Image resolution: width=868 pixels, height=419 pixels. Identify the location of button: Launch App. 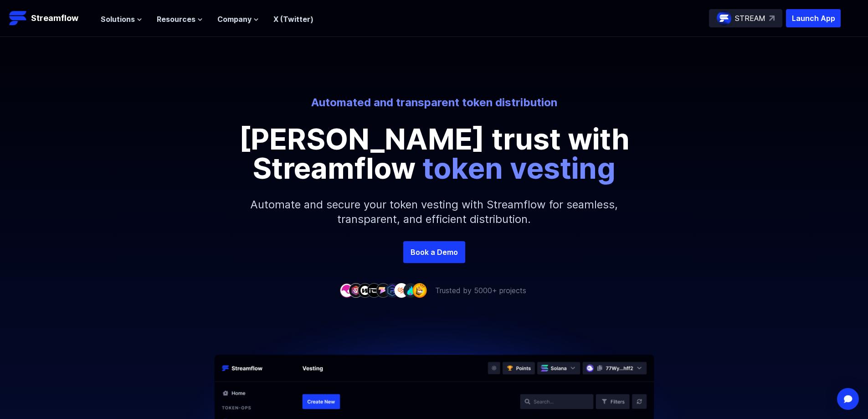
(813, 18).